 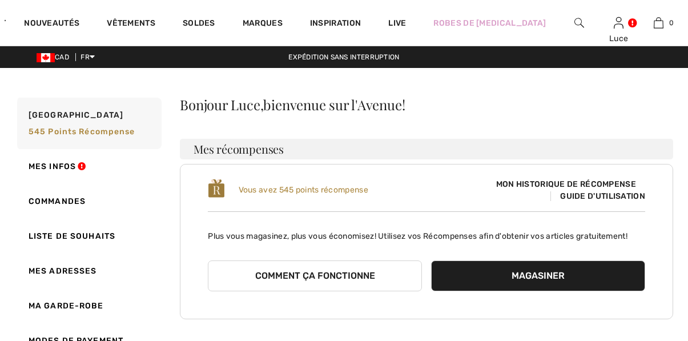 I want to click on button: Comment ça fonctionne, so click(x=315, y=276).